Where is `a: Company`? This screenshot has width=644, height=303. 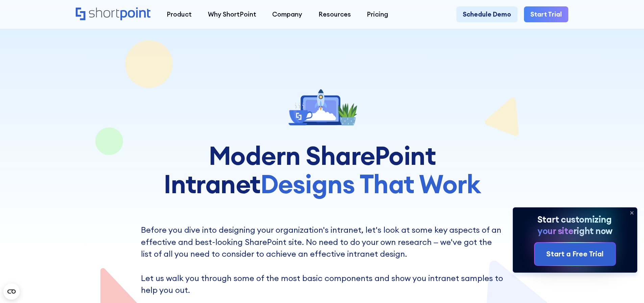 a: Company is located at coordinates (287, 14).